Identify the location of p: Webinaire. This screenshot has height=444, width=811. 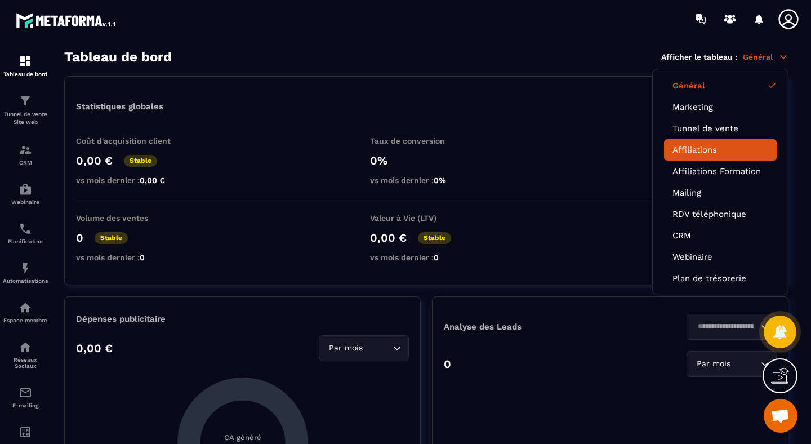
(25, 202).